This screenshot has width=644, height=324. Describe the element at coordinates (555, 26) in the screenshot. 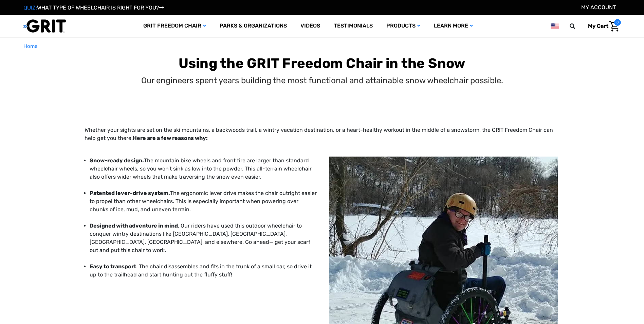

I see `img: us.png` at that location.